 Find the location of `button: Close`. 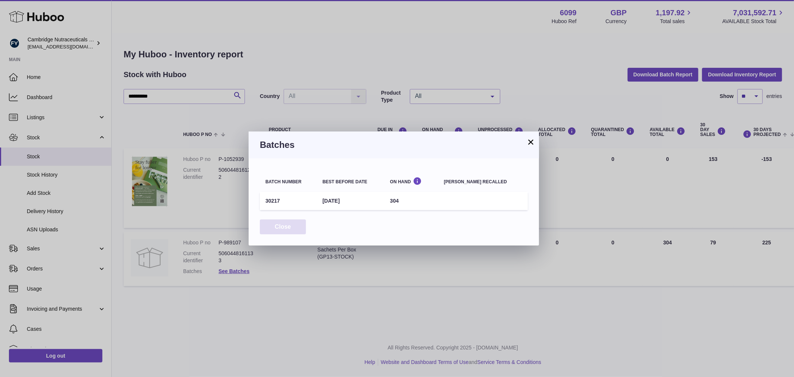

button: Close is located at coordinates (283, 227).